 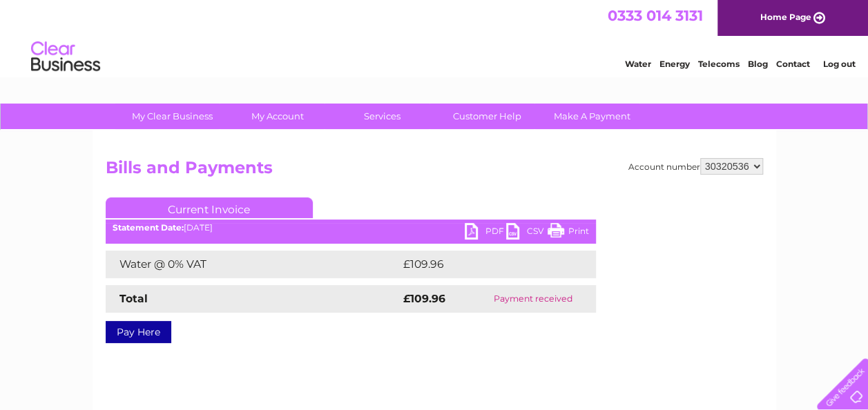 I want to click on a: Contact, so click(x=792, y=63).